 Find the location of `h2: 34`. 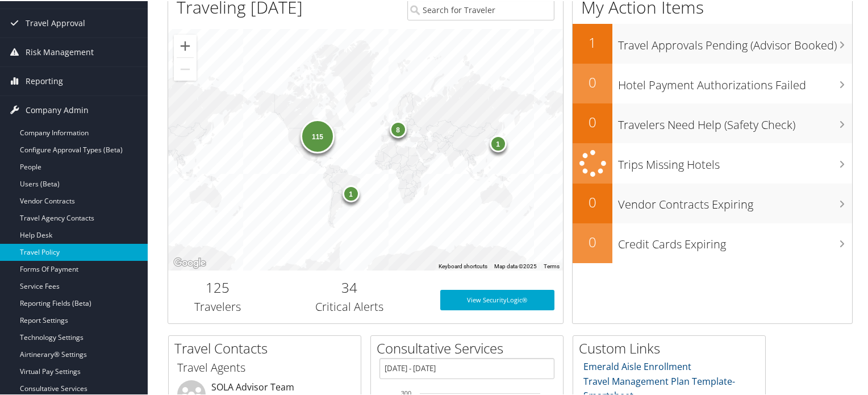

h2: 34 is located at coordinates (349, 287).